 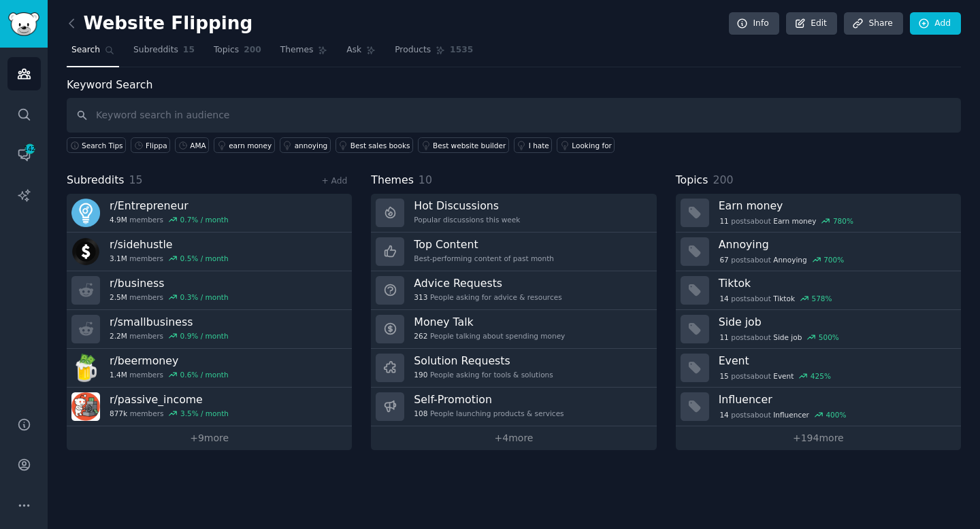 What do you see at coordinates (433, 53) in the screenshot?
I see `a: Products1535` at bounding box center [433, 53].